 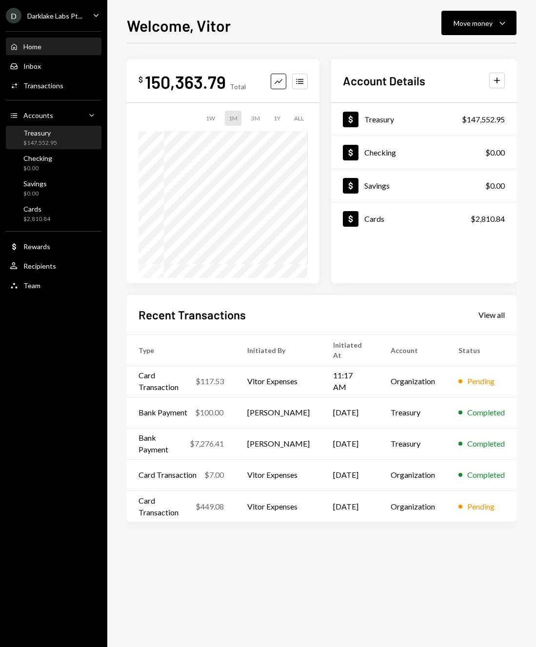 I want to click on div: Inbox, so click(x=32, y=66).